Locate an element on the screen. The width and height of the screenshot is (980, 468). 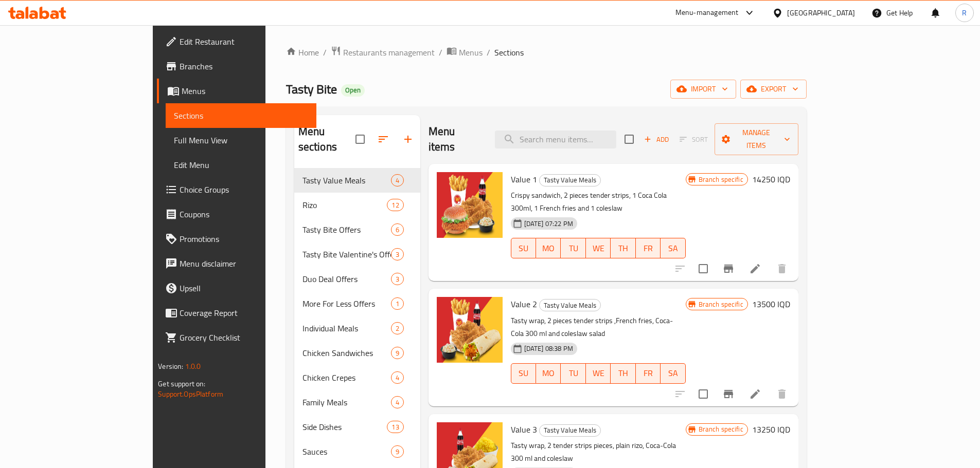
span: Chicken Crepes is located at coordinates (346, 378).